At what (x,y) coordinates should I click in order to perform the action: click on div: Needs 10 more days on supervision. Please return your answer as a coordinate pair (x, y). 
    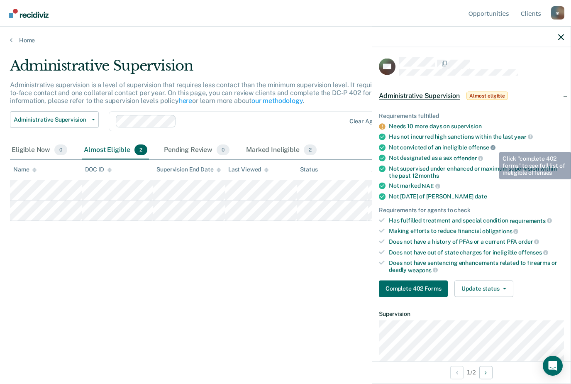
    Looking at the image, I should click on (477, 126).